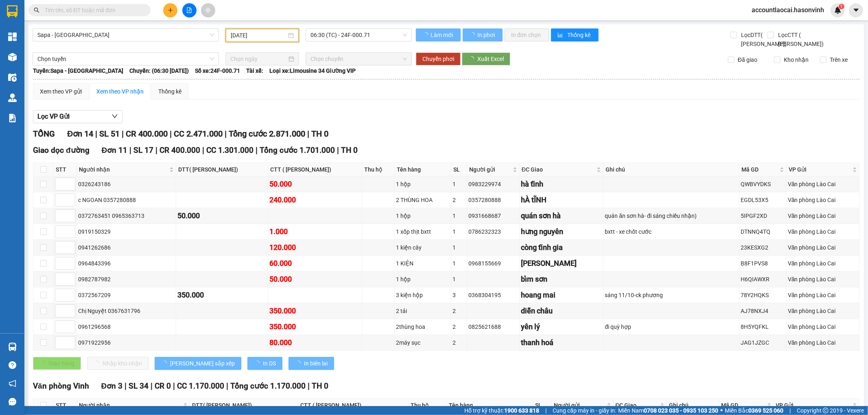 Image resolution: width=868 pixels, height=415 pixels. Describe the element at coordinates (493, 327) in the screenshot. I see `div: 0825621688` at that location.